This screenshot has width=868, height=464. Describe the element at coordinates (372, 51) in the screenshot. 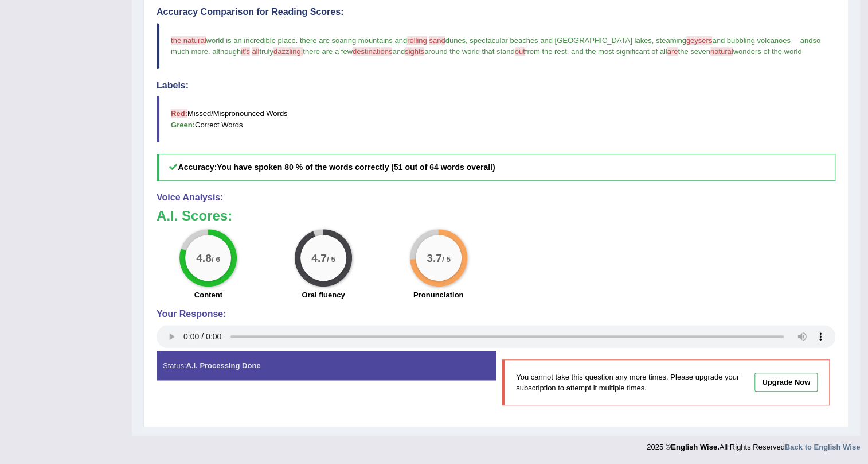

I see `span: destinations` at that location.